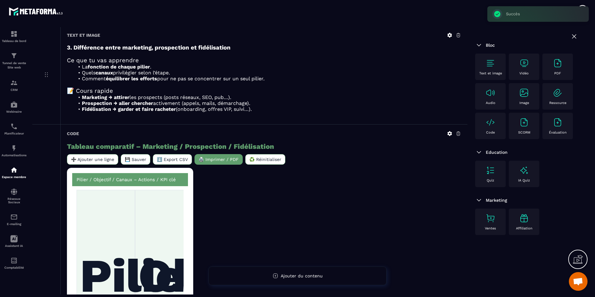 The width and height of the screenshot is (595, 297). Describe the element at coordinates (14, 133) in the screenshot. I see `p: Planificateur` at that location.